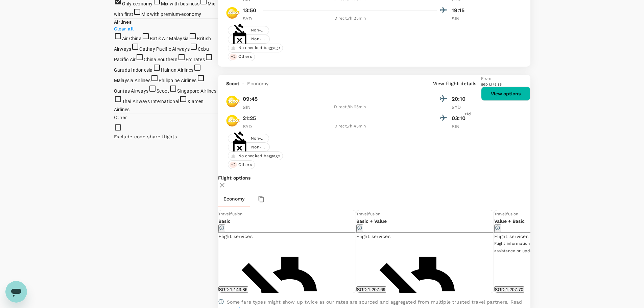 The image size is (644, 308). Describe the element at coordinates (350, 107) in the screenshot. I see `div: Direct , 8h 25min` at that location.